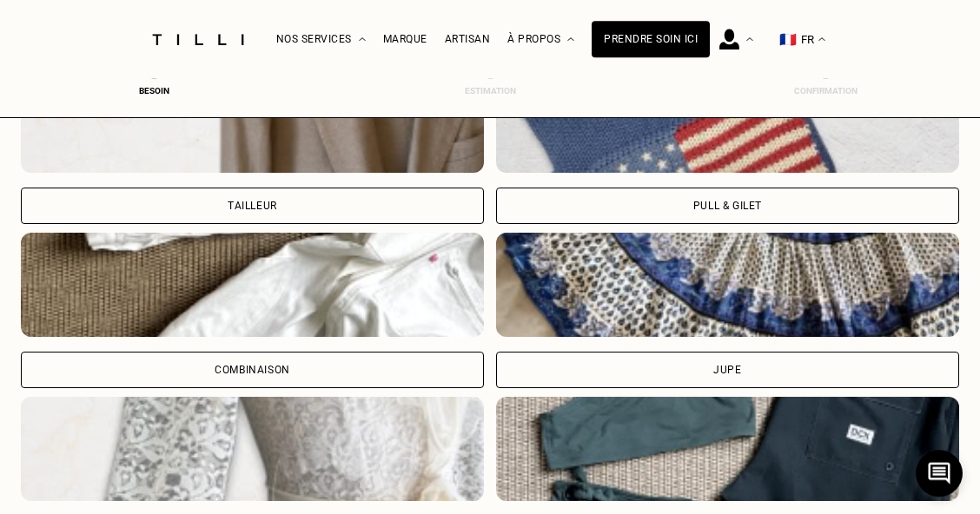  I want to click on div: Artisan, so click(468, 39).